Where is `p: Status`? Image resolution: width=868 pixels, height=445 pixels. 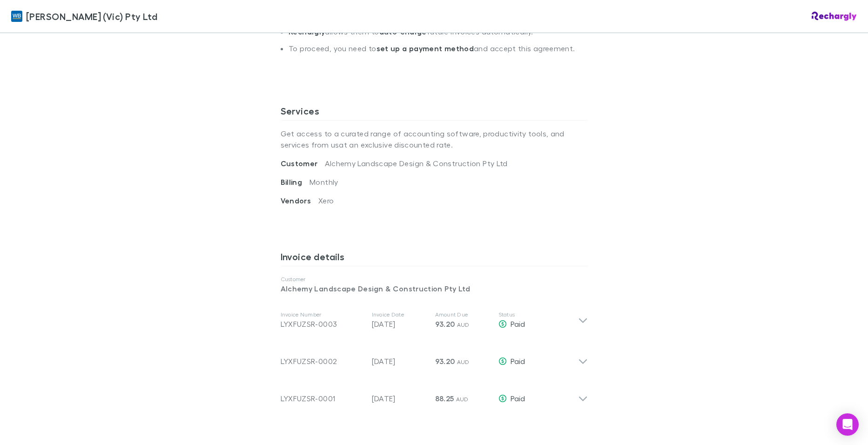 p: Status is located at coordinates (538, 315).